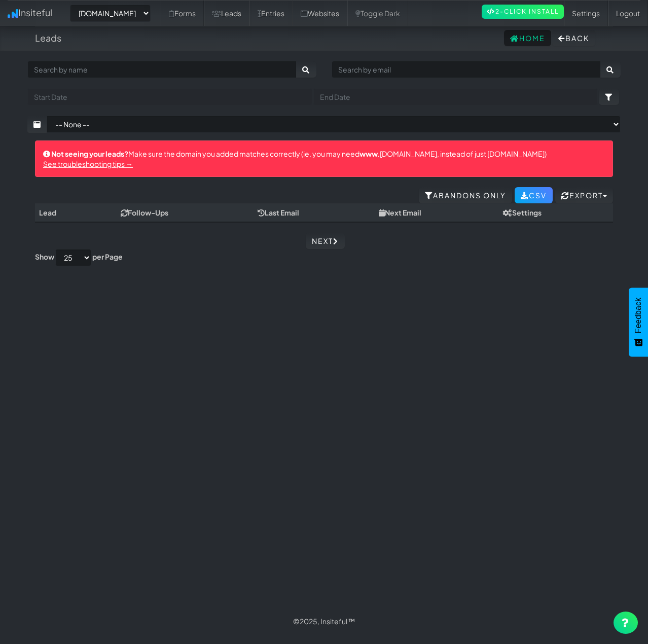  What do you see at coordinates (573, 38) in the screenshot?
I see `button: Back` at bounding box center [573, 38].